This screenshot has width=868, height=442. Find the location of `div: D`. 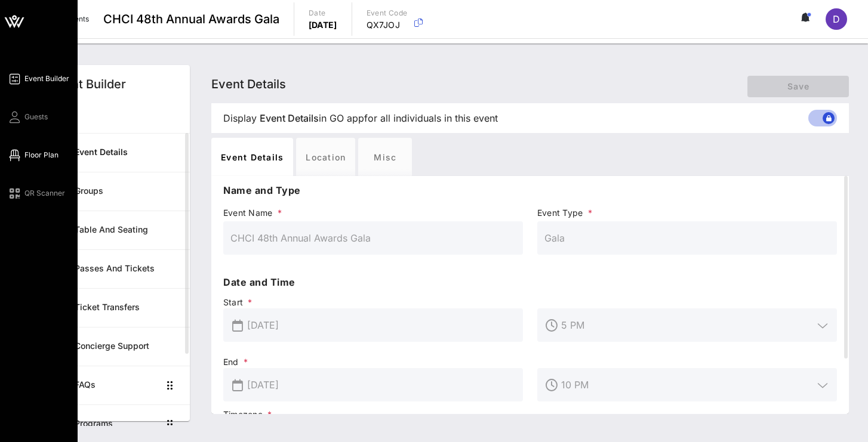

div: D is located at coordinates (836, 19).